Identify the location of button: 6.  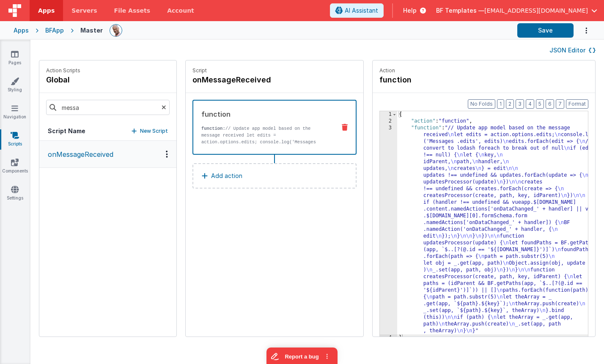
(550, 104).